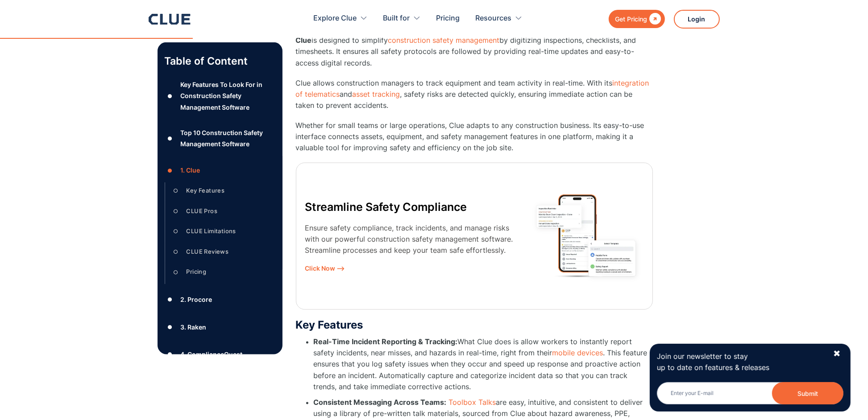 This screenshot has width=868, height=420. I want to click on div: CLUE Pros, so click(202, 211).